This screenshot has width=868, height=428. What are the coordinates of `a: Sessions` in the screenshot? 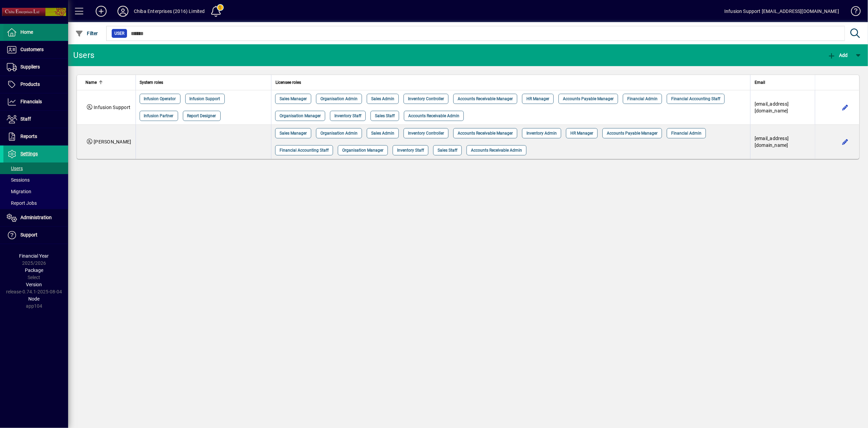 It's located at (35, 180).